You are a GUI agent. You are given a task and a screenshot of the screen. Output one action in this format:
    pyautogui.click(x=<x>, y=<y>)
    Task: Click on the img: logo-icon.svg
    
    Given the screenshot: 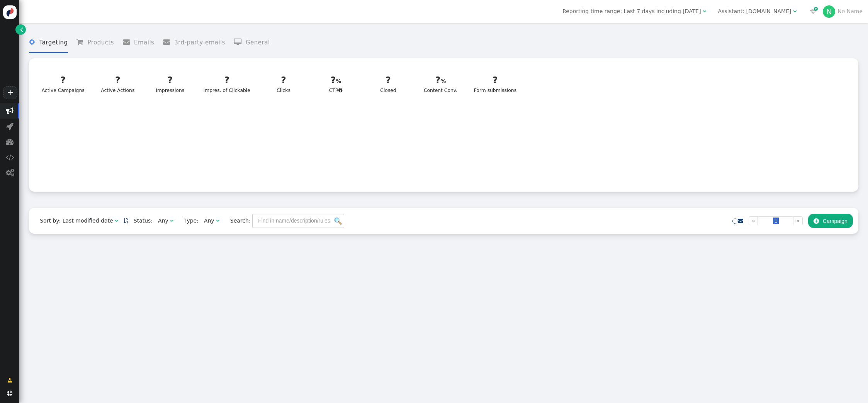 What is the action you would take?
    pyautogui.click(x=9, y=12)
    